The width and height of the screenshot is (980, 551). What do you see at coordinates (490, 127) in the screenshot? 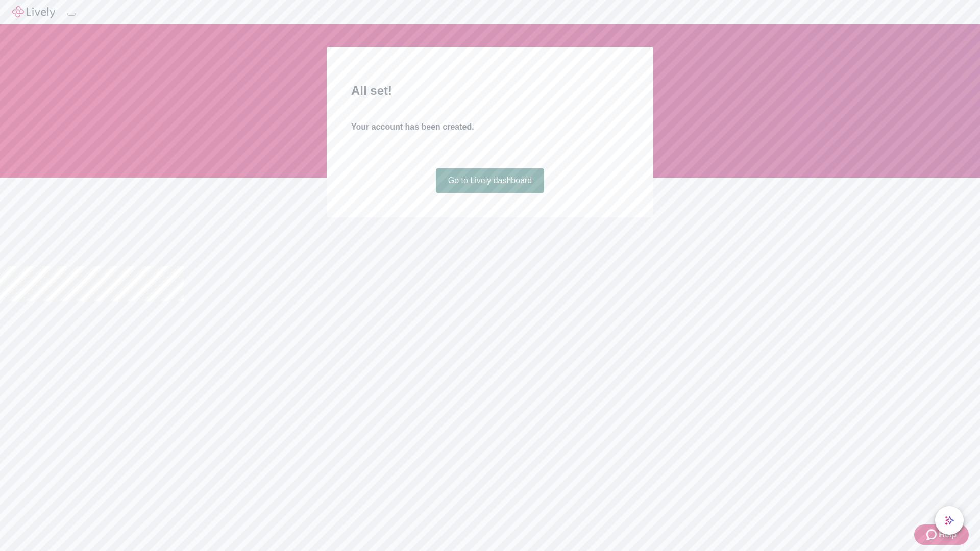
I see `h4: Your account has been created.` at bounding box center [490, 127].